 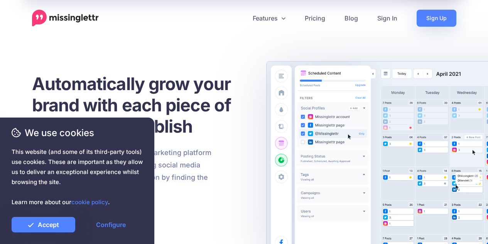 What do you see at coordinates (90, 202) in the screenshot?
I see `a: cookie policy` at bounding box center [90, 202].